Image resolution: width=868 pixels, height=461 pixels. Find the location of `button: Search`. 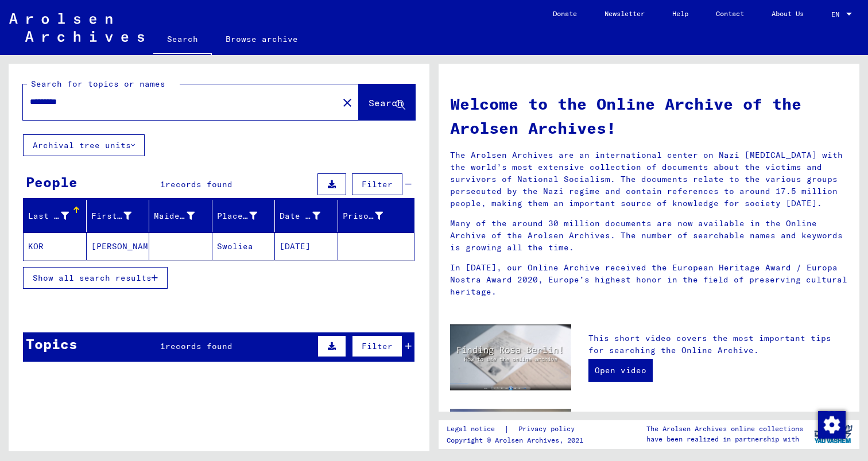

button: Search is located at coordinates (387, 102).